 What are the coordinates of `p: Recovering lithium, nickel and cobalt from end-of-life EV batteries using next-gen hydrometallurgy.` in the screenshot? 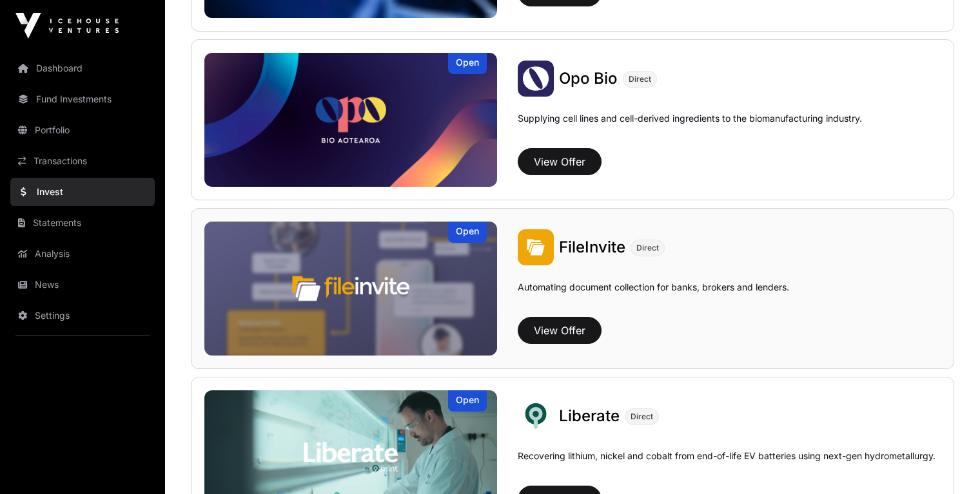 It's located at (727, 465).